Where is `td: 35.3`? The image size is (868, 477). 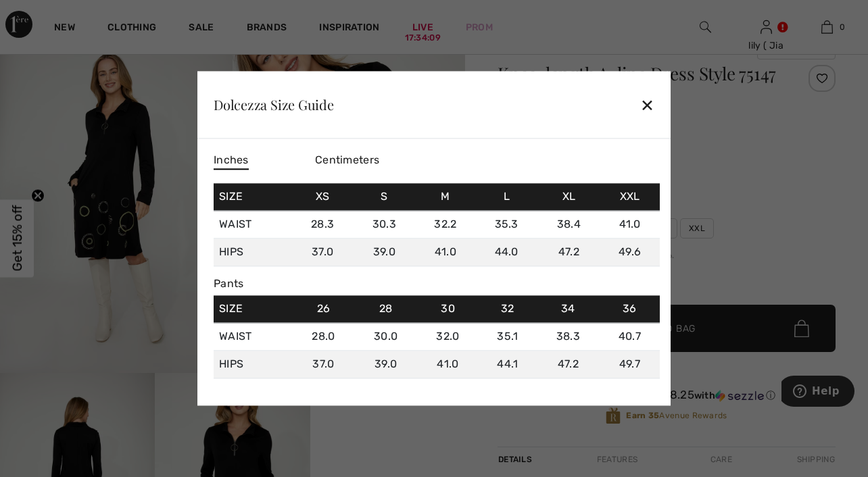 td: 35.3 is located at coordinates (507, 224).